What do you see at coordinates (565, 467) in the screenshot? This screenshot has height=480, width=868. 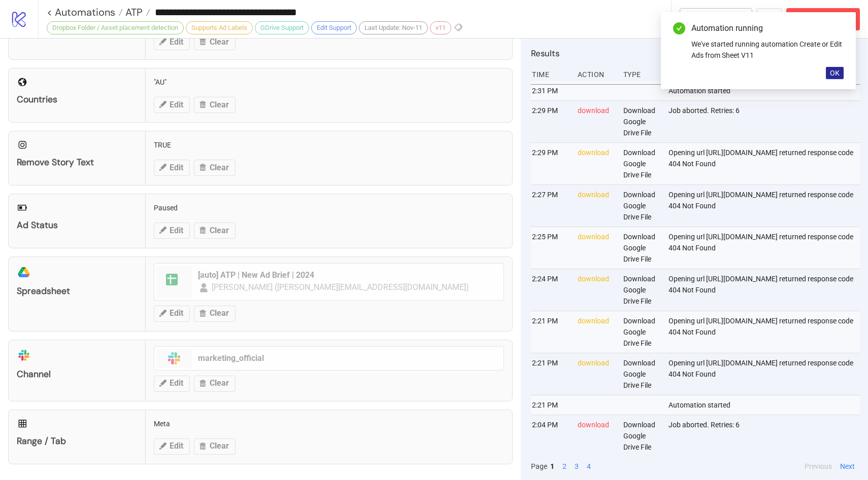 I see `button: 2` at bounding box center [565, 467].